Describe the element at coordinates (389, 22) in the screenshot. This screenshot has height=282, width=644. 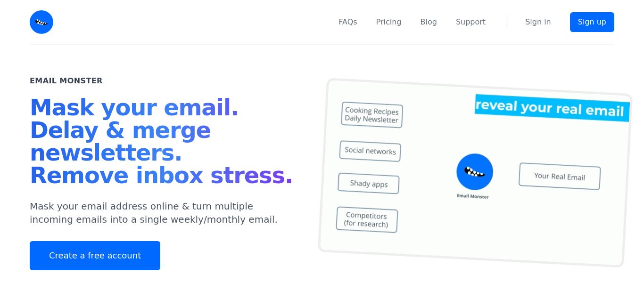
I see `a: Pricing` at that location.